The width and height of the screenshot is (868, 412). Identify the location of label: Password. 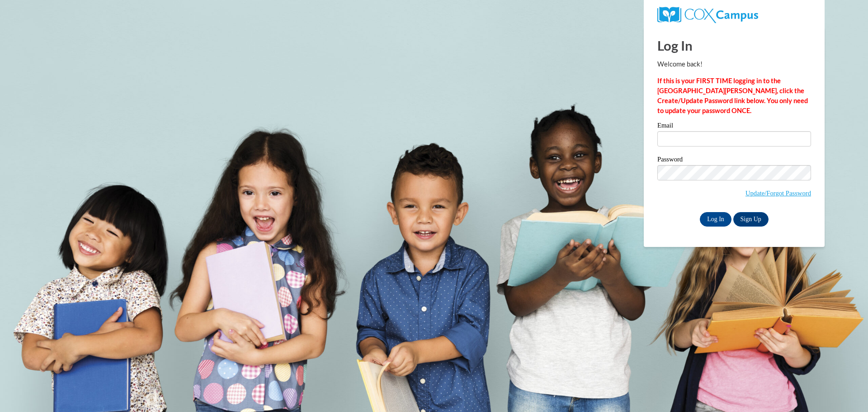
(734, 160).